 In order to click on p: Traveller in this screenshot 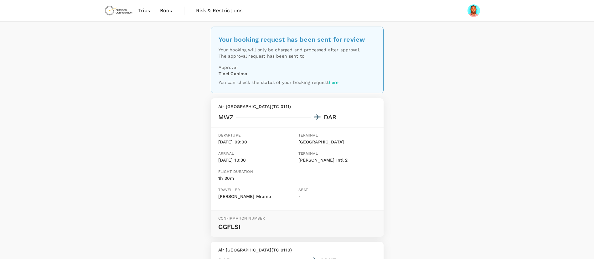, I will do `click(257, 190)`.